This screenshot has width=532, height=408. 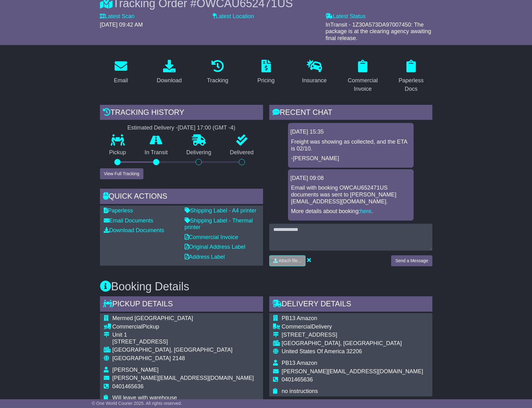 What do you see at coordinates (169, 81) in the screenshot?
I see `div: Download` at bounding box center [169, 81].